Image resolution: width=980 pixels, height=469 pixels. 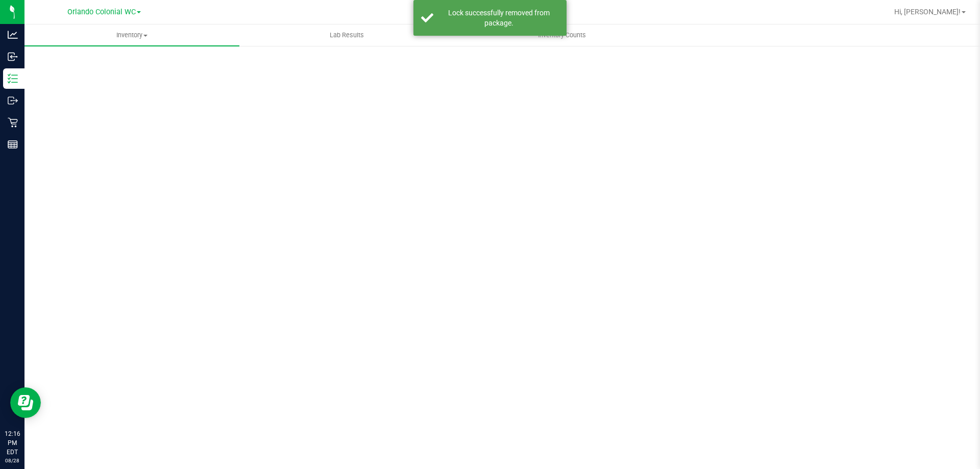 What do you see at coordinates (132, 35) in the screenshot?
I see `a: Inventory` at bounding box center [132, 35].